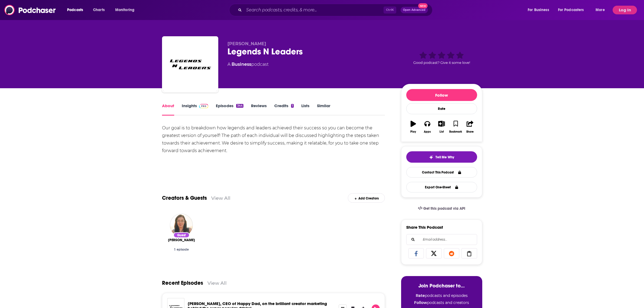  Describe the element at coordinates (274, 139) in the screenshot. I see `div: Our goal is to breakdown how legends and leaders achieved their success so you can become the gre...` at that location.